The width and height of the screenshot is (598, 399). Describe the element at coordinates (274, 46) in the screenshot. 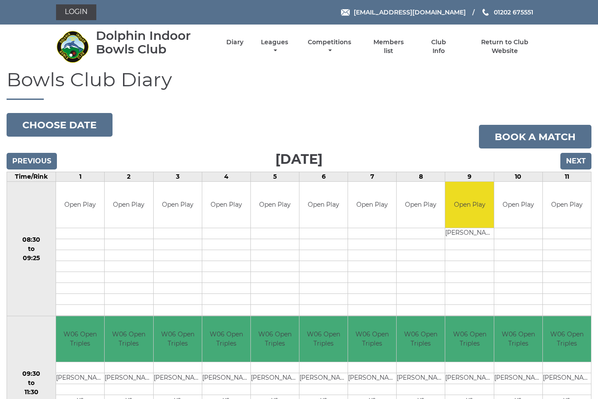

I see `a: Leagues` at that location.